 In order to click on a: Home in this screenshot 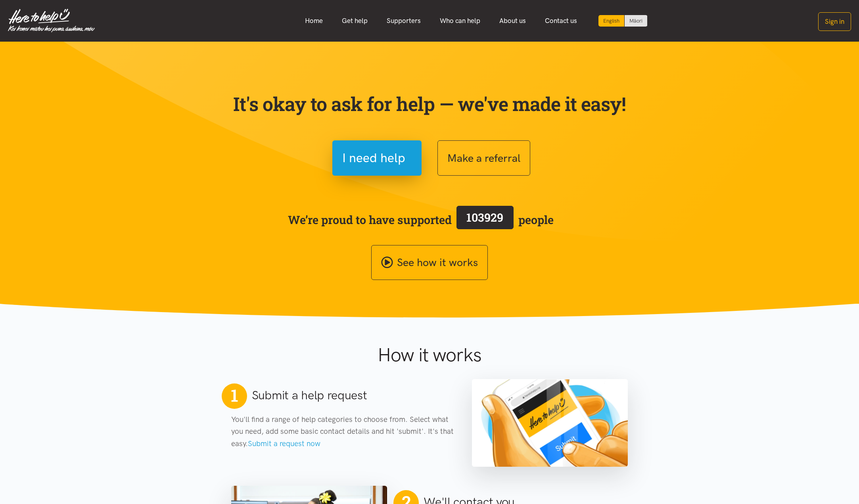, I will do `click(313, 21)`.